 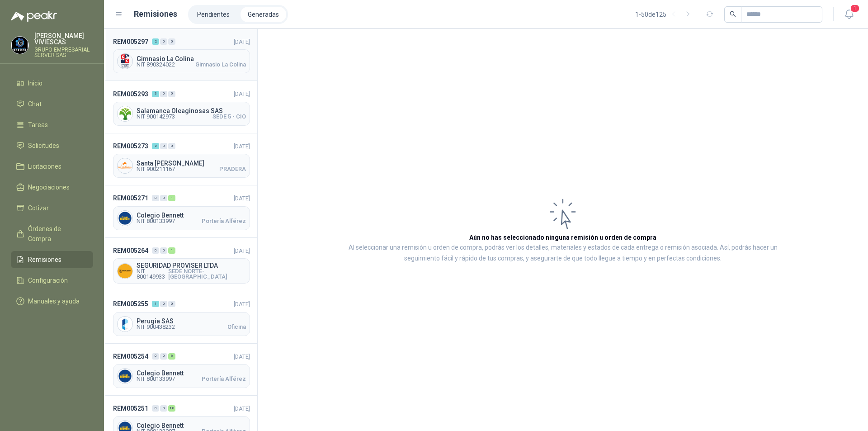 I want to click on span: REM005273, so click(x=131, y=146).